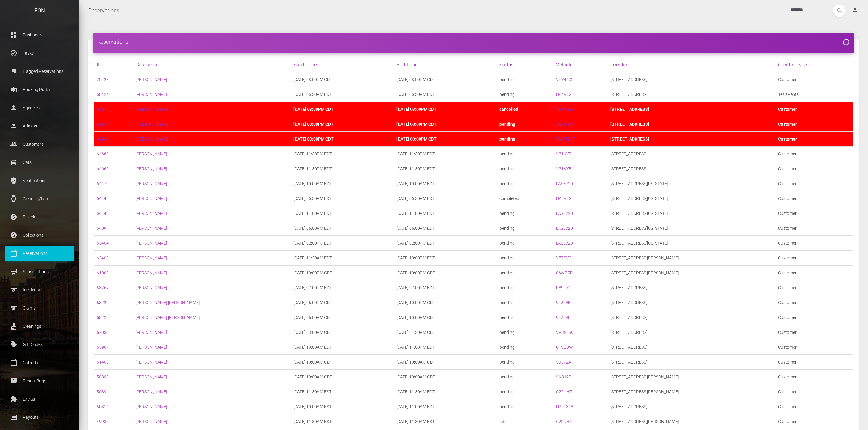 This screenshot has height=430, width=868. What do you see at coordinates (40, 399) in the screenshot?
I see `p: Extras` at bounding box center [40, 399].